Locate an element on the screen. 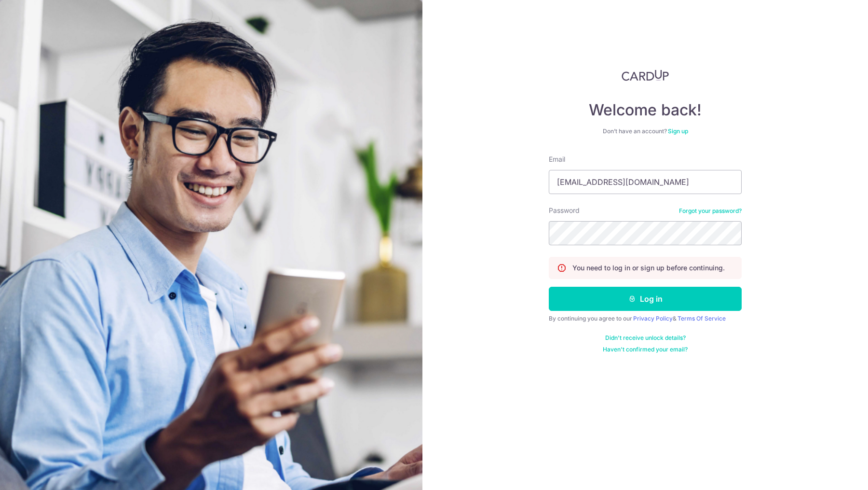 Image resolution: width=868 pixels, height=490 pixels. div: By continuing you agree to our & is located at coordinates (645, 318).